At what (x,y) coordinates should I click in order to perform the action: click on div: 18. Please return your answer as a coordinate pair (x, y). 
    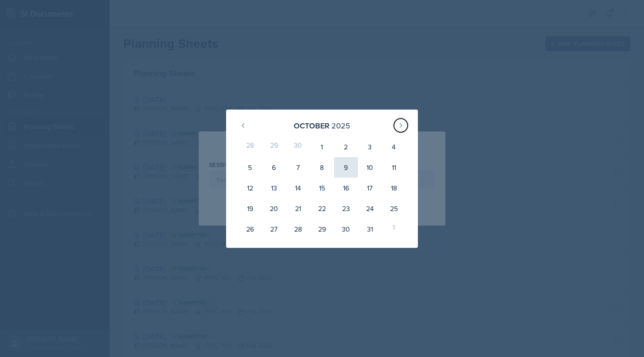
    Looking at the image, I should click on (393, 188).